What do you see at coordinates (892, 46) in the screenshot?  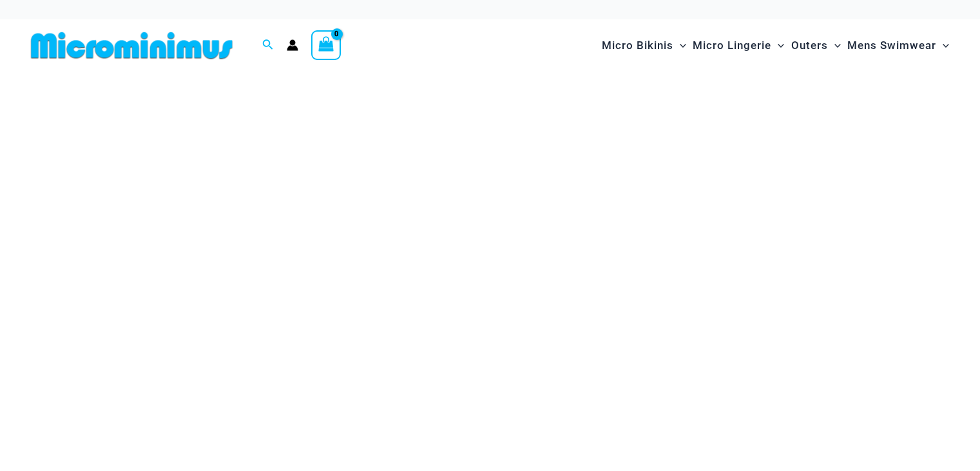 I see `span: Mens Swimwear` at bounding box center [892, 46].